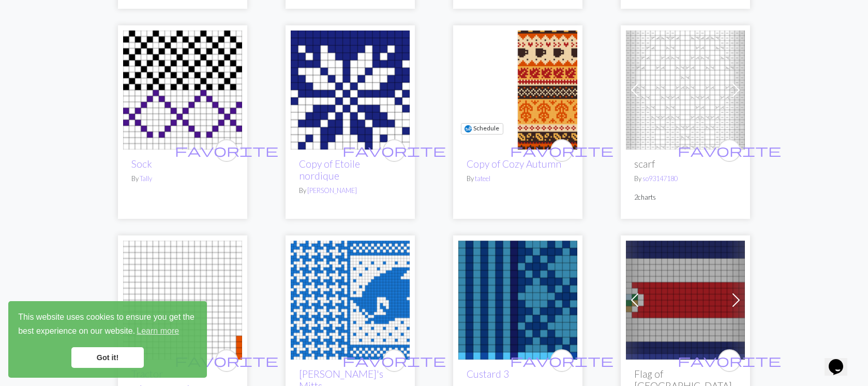 This screenshot has height=386, width=868. What do you see at coordinates (350, 89) in the screenshot?
I see `a: Etoile nordique` at bounding box center [350, 89].